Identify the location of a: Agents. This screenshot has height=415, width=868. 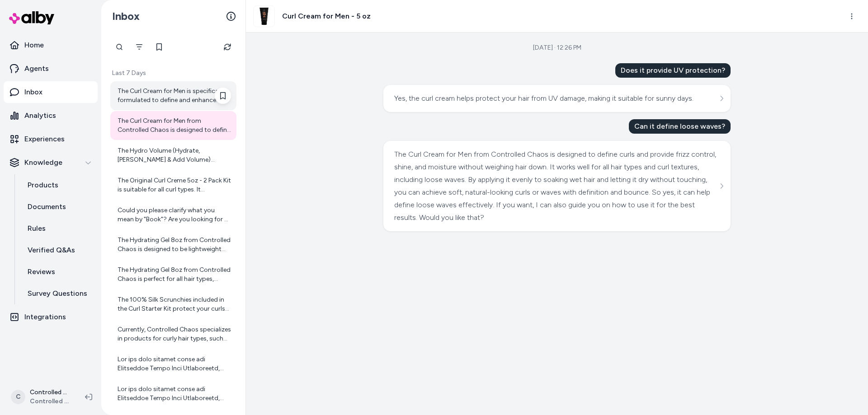
(51, 69).